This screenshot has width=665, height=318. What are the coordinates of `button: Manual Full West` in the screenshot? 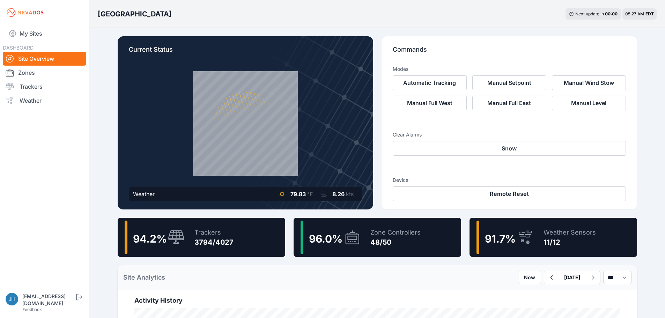 It's located at (430, 103).